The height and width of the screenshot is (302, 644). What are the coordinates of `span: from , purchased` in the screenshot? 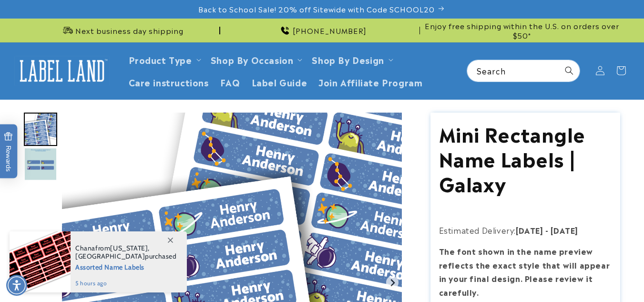 It's located at (126, 252).